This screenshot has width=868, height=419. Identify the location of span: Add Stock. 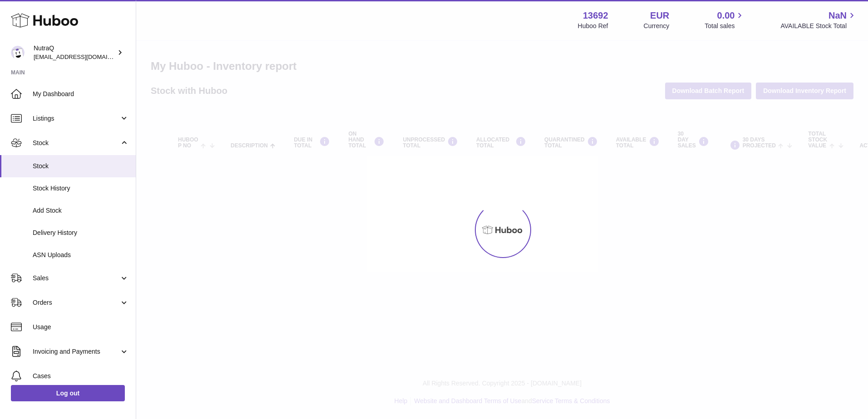
(81, 210).